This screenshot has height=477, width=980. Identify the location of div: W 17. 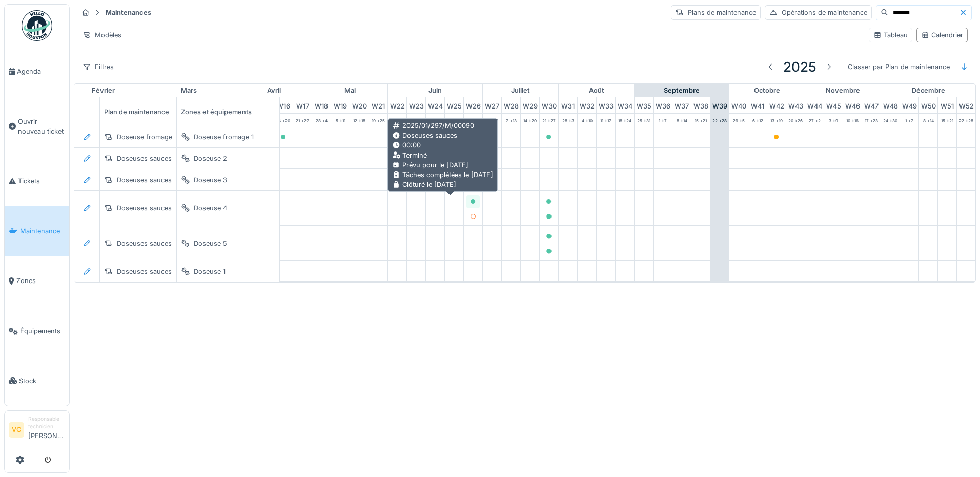
(303, 105).